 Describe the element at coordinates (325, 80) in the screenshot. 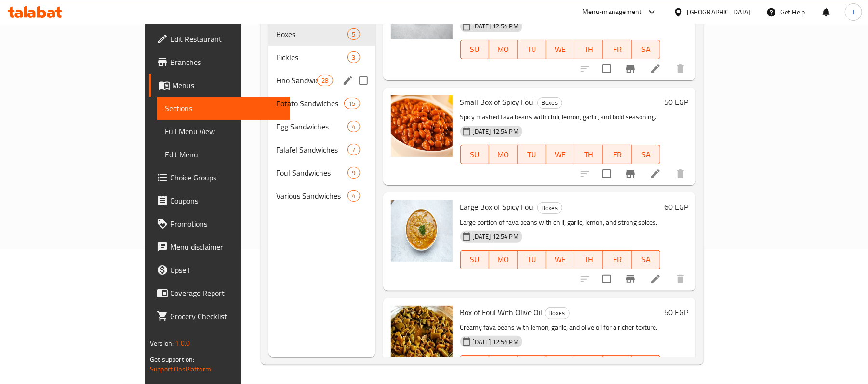

I see `div: items` at that location.